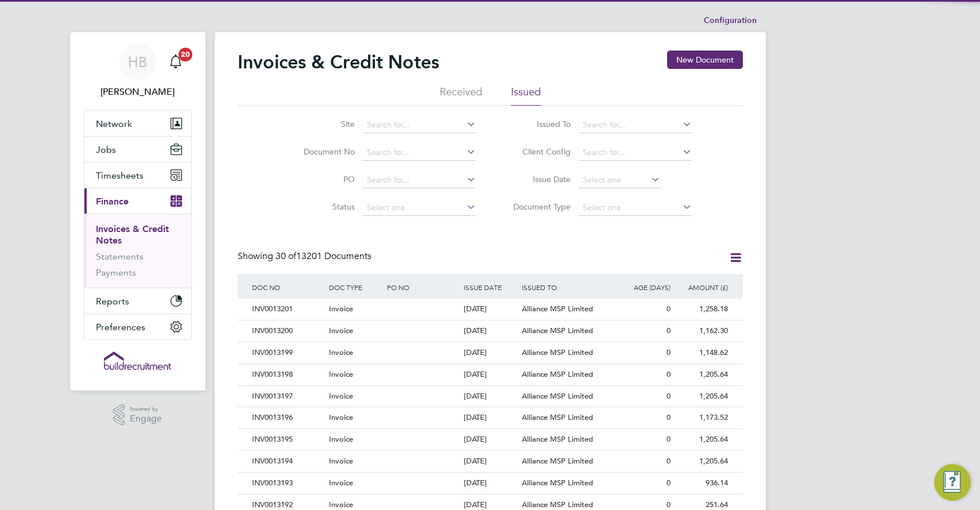 Image resolution: width=980 pixels, height=510 pixels. What do you see at coordinates (423, 287) in the screenshot?
I see `div: PO NO` at bounding box center [423, 287].